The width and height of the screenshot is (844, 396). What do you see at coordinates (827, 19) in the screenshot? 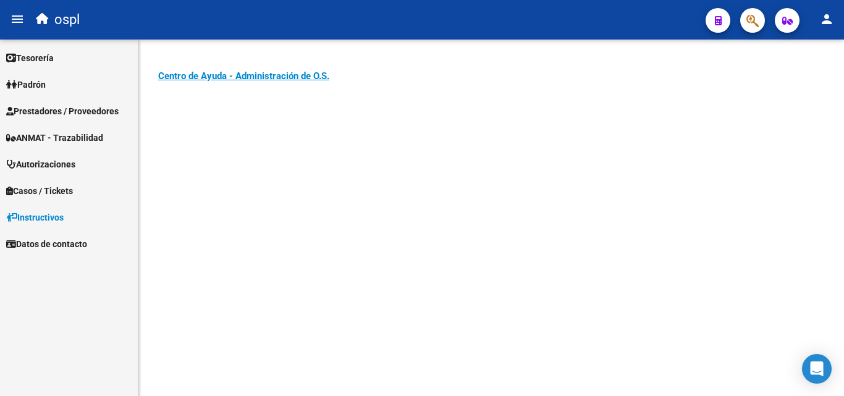
I see `mat-icon: person` at bounding box center [827, 19].